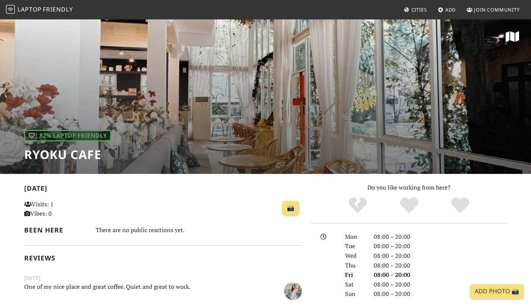  I want to click on p: Visits: 1 Vibes: 0, so click(68, 209).